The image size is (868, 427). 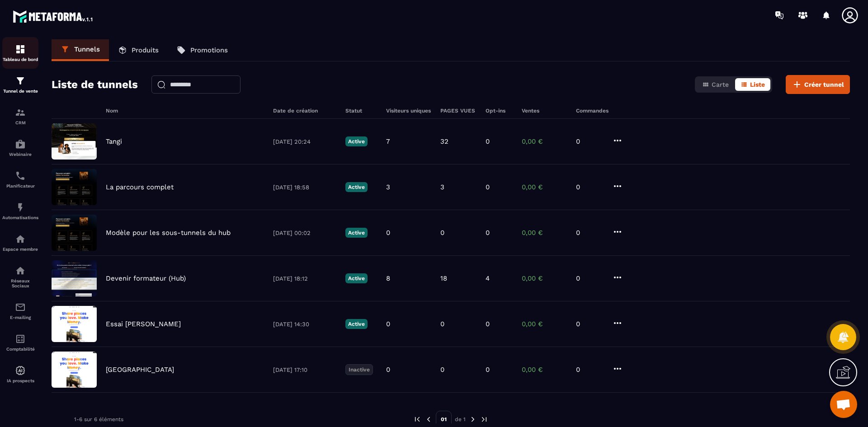 I want to click on a: Tunnels, so click(x=80, y=50).